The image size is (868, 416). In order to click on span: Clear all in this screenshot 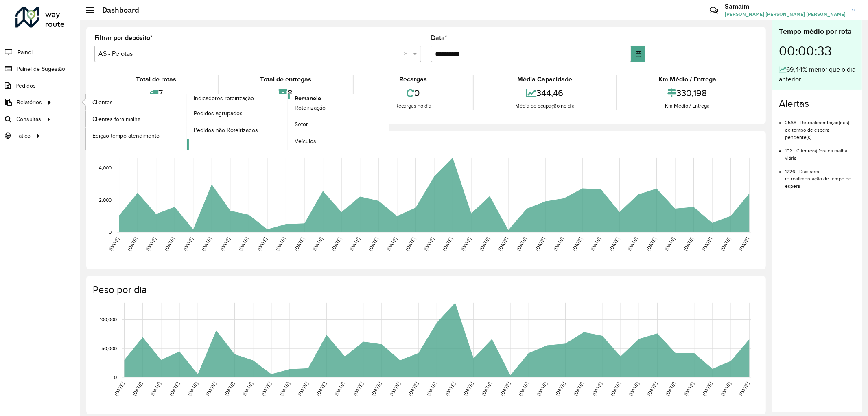, I will do `click(407, 54)`.